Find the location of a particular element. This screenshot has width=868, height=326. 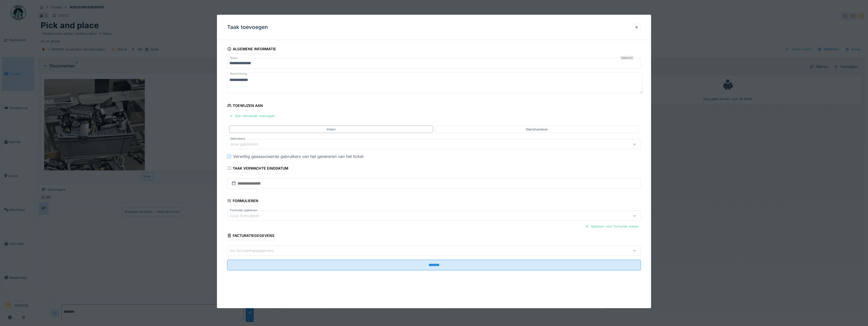

div: Formulieren is located at coordinates (243, 201).